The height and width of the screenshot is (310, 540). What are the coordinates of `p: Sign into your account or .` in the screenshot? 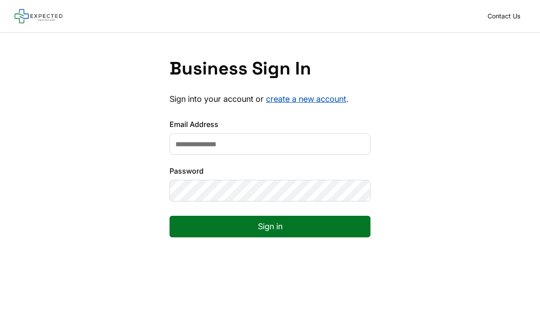 It's located at (270, 99).